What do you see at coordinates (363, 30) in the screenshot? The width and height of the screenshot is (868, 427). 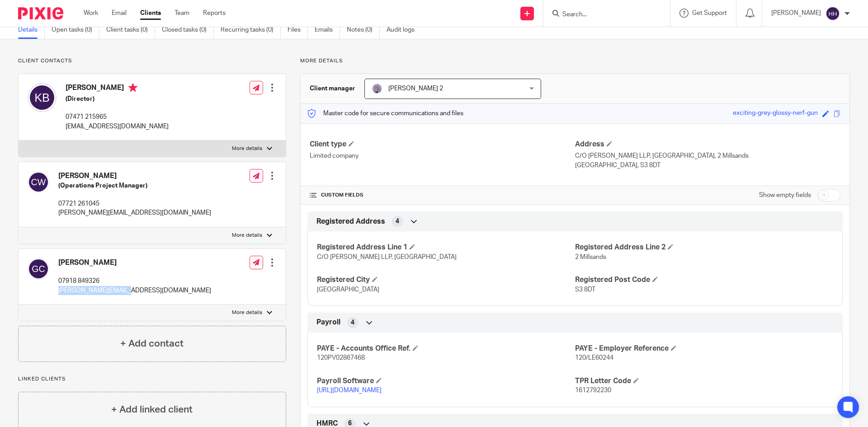 I see `a: Notes (0)` at bounding box center [363, 30].